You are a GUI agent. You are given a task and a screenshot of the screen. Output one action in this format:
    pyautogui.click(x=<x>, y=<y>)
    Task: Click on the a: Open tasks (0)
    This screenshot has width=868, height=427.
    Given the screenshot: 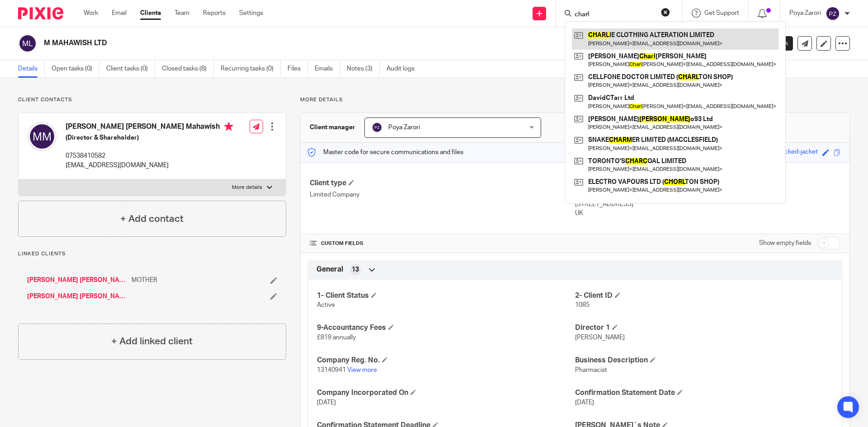 What is the action you would take?
    pyautogui.click(x=75, y=68)
    